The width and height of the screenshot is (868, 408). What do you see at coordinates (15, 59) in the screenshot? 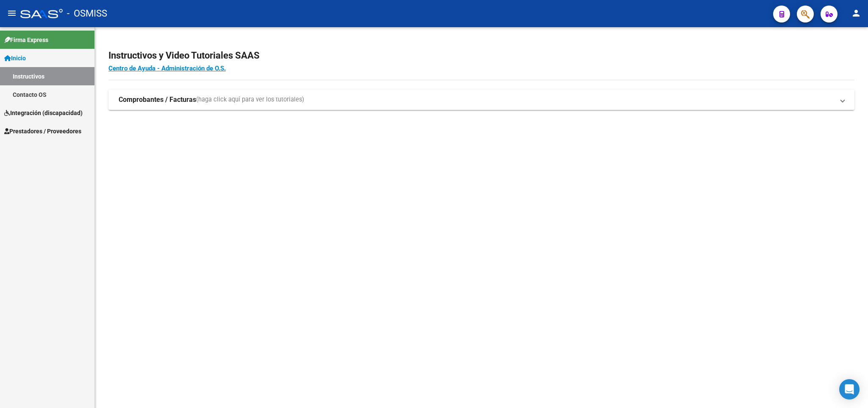
I see `span: Inicio` at bounding box center [15, 59].